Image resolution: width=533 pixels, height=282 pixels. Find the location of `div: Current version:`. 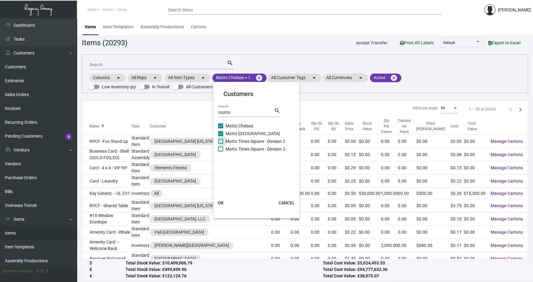

div: Current version: is located at coordinates (18, 271).